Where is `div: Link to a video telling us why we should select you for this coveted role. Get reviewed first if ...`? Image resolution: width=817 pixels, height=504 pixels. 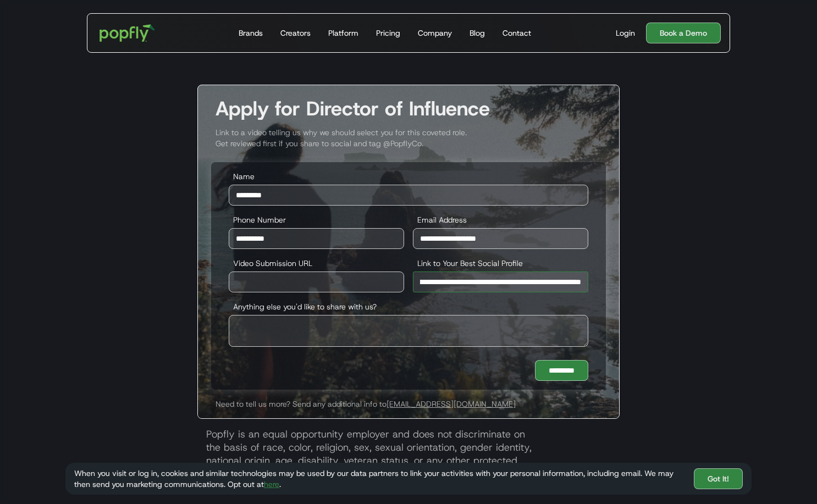
div: Link to a video telling us why we should select you for this coveted role. Get reviewed first if ... is located at coordinates (409, 138).